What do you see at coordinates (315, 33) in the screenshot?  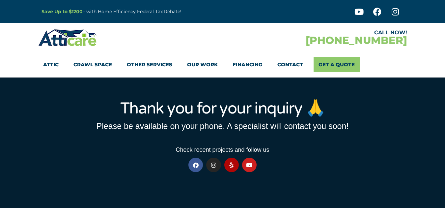 I see `div: CALL NOW!` at bounding box center [315, 33].